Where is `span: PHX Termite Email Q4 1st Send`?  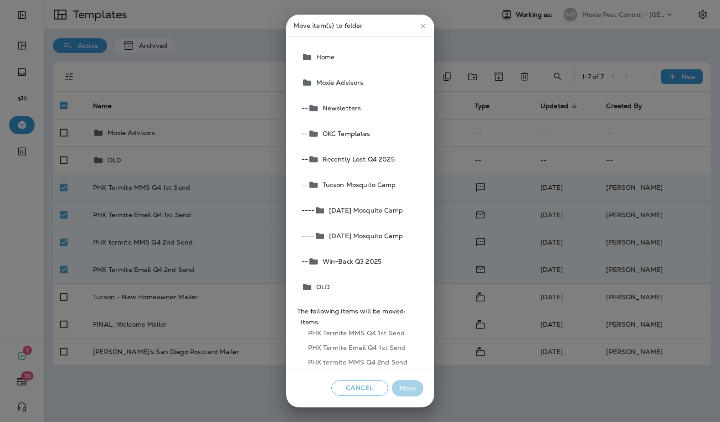 span: PHX Termite Email Q4 1st Send is located at coordinates (360, 347).